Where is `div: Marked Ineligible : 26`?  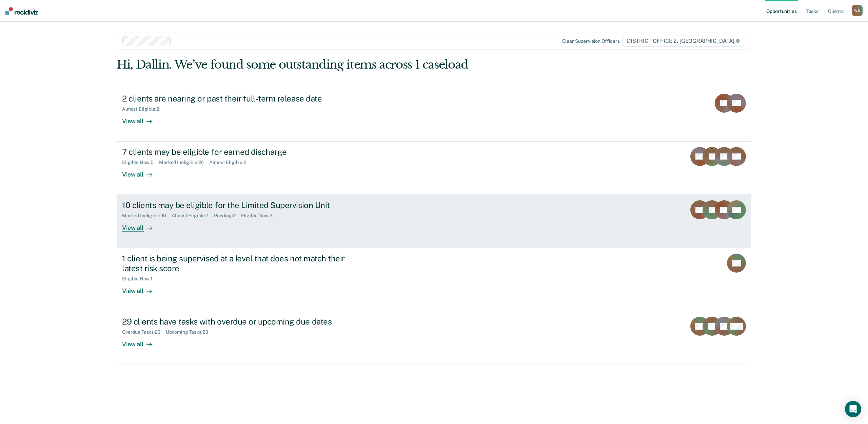 div: Marked Ineligible : 26 is located at coordinates (184, 162).